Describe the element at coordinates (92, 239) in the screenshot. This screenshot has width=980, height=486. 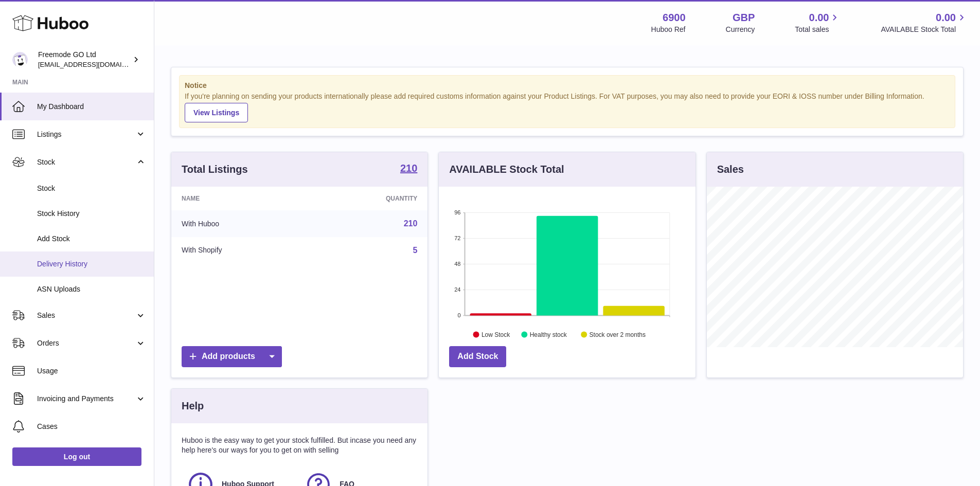
I see `span: Add Stock` at that location.